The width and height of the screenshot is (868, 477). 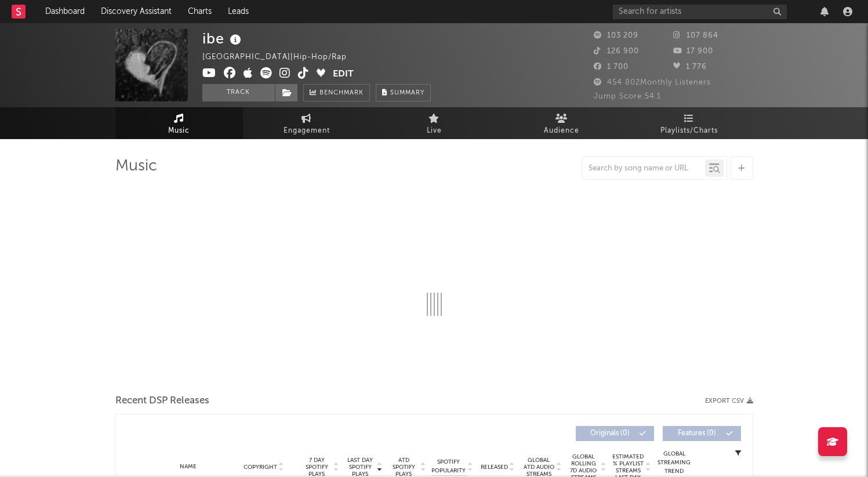 I want to click on span: Audience, so click(x=561, y=131).